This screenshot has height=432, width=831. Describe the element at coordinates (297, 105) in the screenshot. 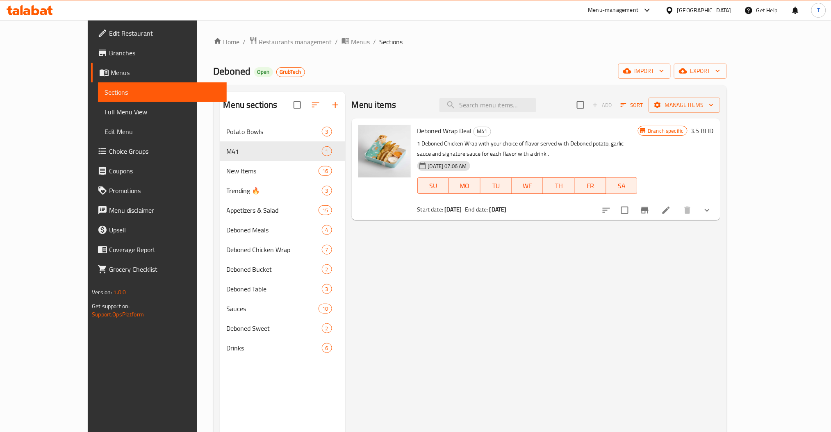

I see `span: Select all sections` at that location.